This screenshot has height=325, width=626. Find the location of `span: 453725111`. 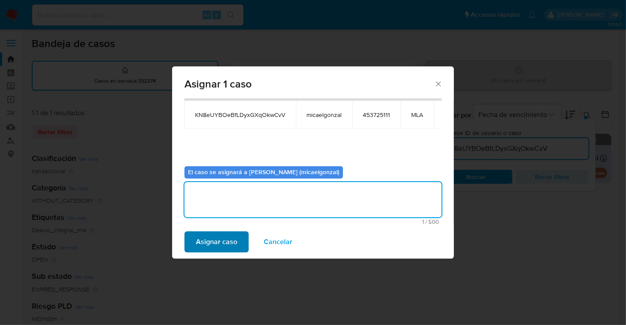

span: 453725111 is located at coordinates (376, 115).